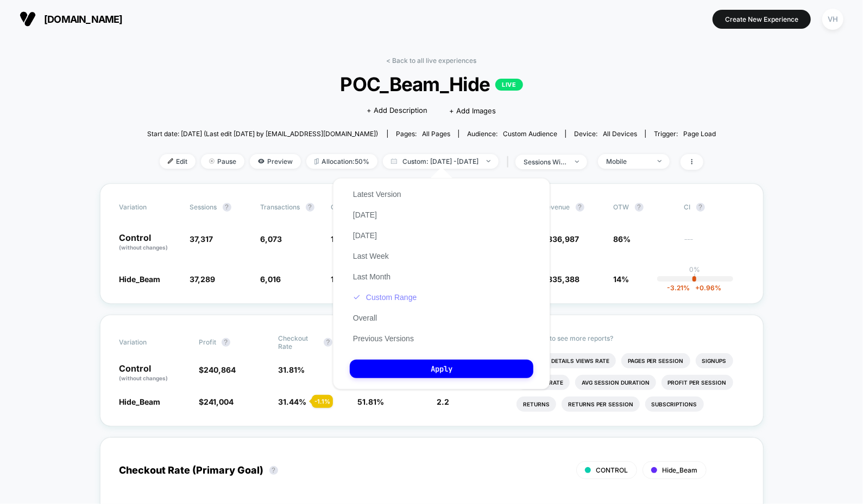 This screenshot has height=504, width=863. What do you see at coordinates (600, 404) in the screenshot?
I see `li: Returns Per Session` at bounding box center [600, 404].